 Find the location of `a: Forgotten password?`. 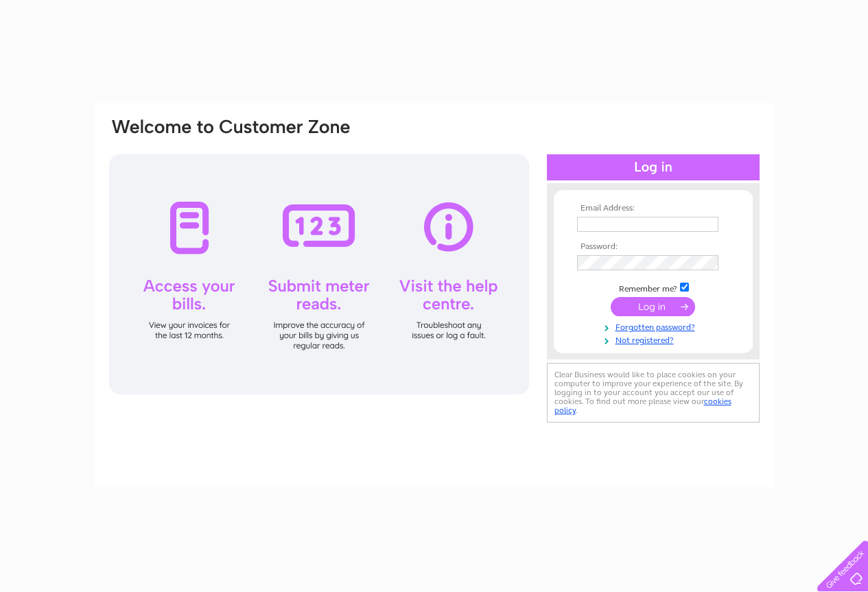

a: Forgotten password? is located at coordinates (654, 326).